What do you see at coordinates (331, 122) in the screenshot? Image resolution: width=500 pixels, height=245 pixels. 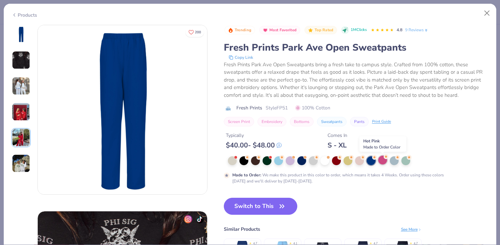 I see `button: Sweatpants` at bounding box center [331, 122].